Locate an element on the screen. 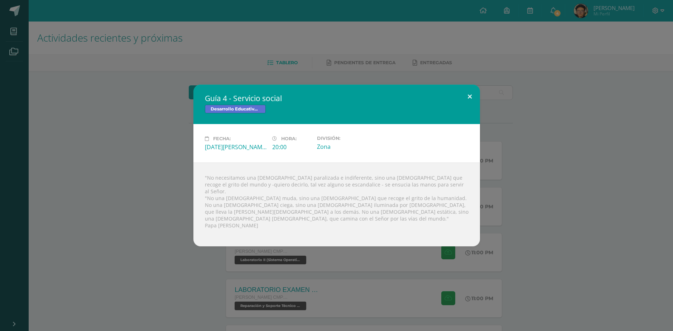  label: División: is located at coordinates (348, 138).